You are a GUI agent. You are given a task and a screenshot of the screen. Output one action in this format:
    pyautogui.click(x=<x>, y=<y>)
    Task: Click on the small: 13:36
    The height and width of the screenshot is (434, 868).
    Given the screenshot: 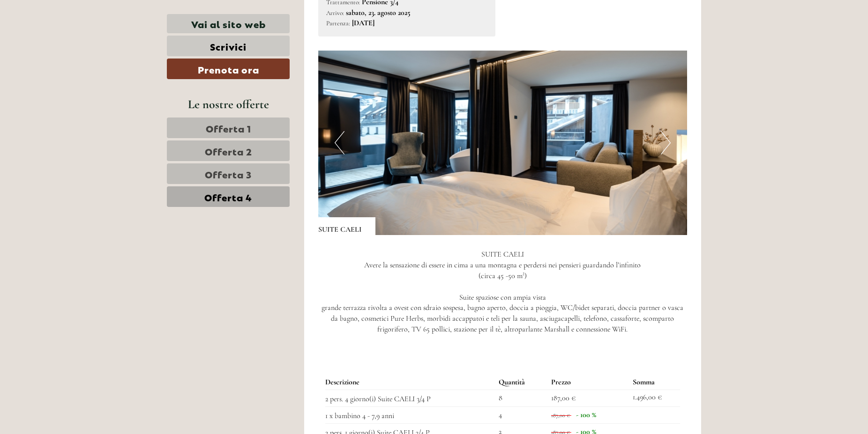 What is the action you would take?
    pyautogui.click(x=69, y=49)
    